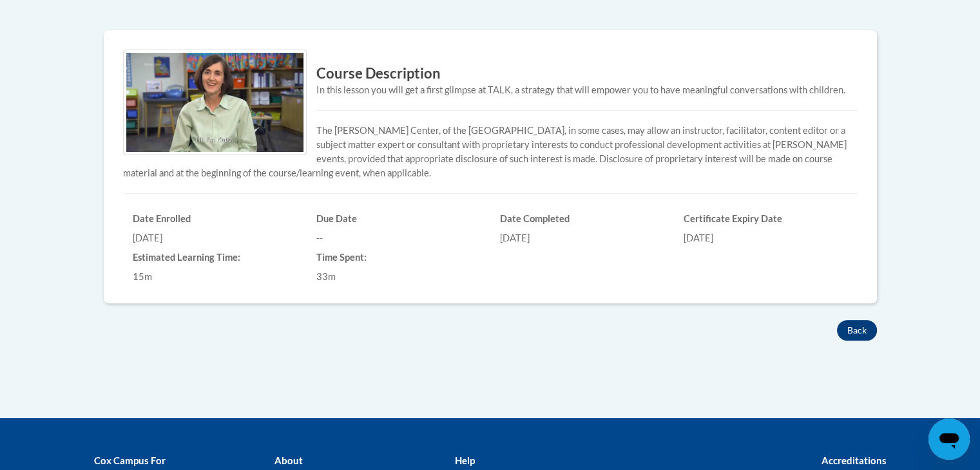  Describe the element at coordinates (766, 219) in the screenshot. I see `h6: Certificate Expiry Date` at that location.